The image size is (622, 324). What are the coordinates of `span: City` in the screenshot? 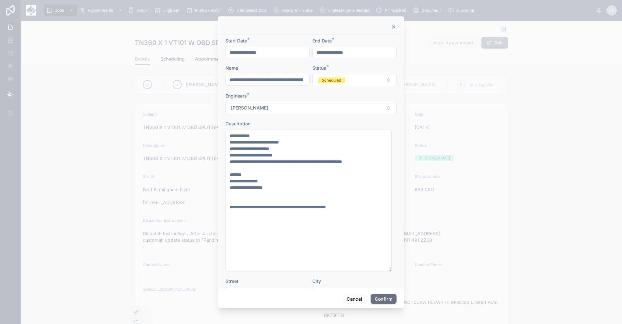 It's located at (316, 281).